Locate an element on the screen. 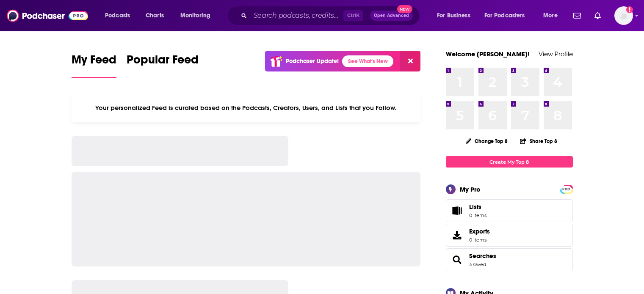  a: PRO is located at coordinates (566, 189).